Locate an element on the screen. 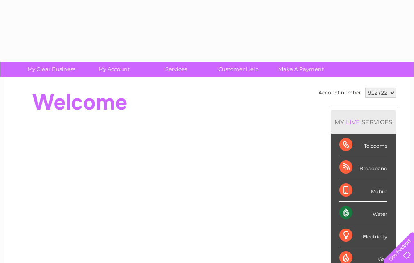 The height and width of the screenshot is (263, 414). div: Telecoms is located at coordinates (363, 145).